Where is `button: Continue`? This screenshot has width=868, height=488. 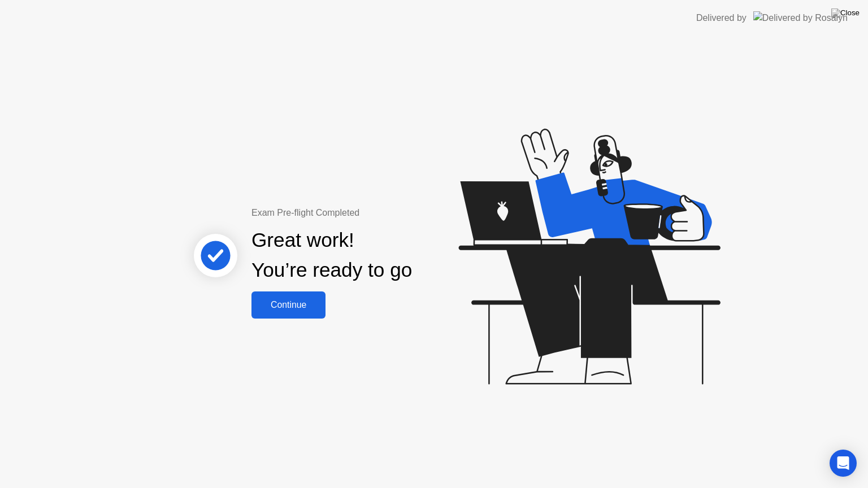
button: Continue is located at coordinates (288, 305).